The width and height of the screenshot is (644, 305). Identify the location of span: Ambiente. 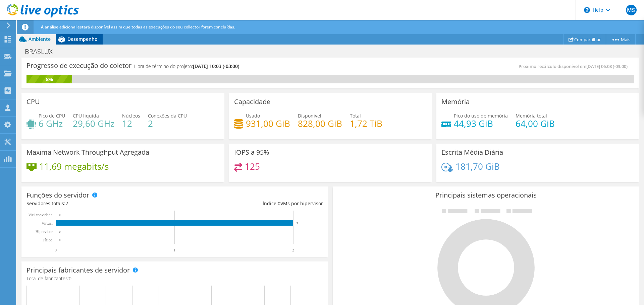
(40, 39).